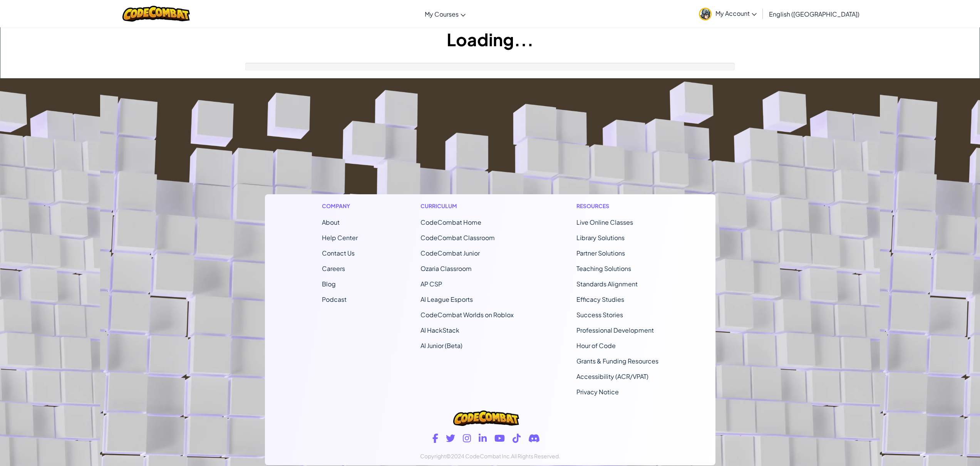  What do you see at coordinates (617, 205) in the screenshot?
I see `h1: Resources` at bounding box center [617, 205].